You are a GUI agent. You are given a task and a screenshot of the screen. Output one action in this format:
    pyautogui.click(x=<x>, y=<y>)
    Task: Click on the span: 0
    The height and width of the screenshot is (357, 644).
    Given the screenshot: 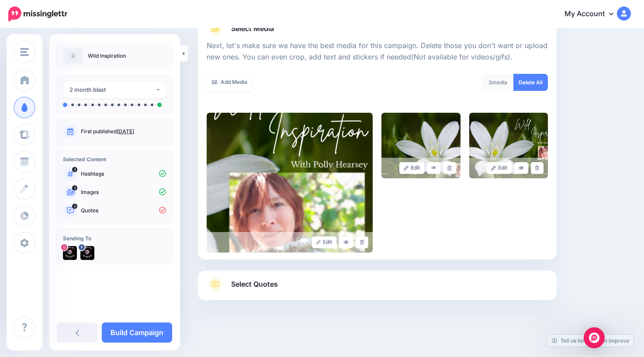 What is the action you would take?
    pyautogui.click(x=75, y=206)
    